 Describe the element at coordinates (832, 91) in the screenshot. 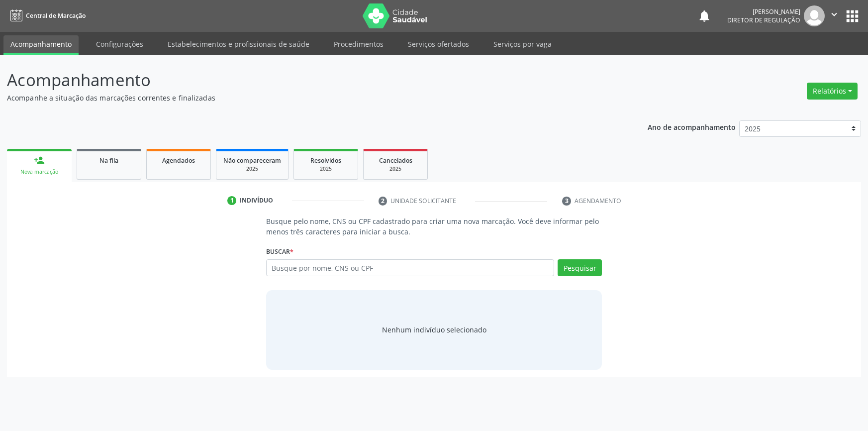

I see `button: Relatórios` at that location.